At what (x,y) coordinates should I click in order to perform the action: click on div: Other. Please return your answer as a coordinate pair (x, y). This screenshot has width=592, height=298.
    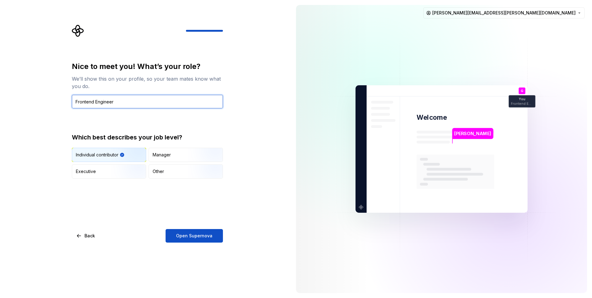
    Looking at the image, I should click on (158, 172).